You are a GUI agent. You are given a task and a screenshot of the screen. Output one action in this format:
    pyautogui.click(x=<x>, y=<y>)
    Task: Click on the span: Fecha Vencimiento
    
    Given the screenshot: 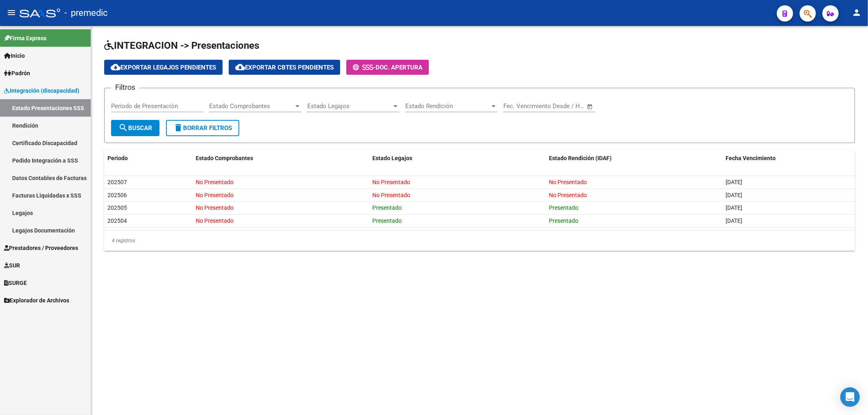 What is the action you would take?
    pyautogui.click(x=751, y=158)
    